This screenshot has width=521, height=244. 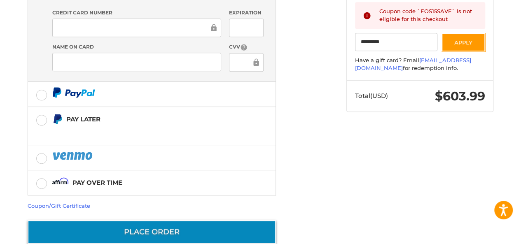 What do you see at coordinates (246, 13) in the screenshot?
I see `label: Expiration` at bounding box center [246, 13].